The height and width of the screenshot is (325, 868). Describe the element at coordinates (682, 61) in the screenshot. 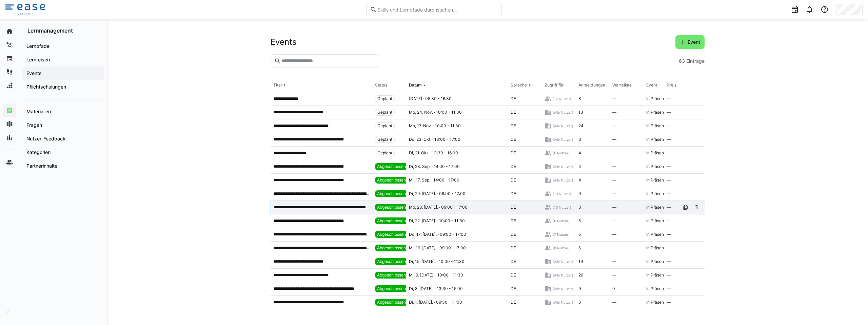

I see `span: 63` at that location.